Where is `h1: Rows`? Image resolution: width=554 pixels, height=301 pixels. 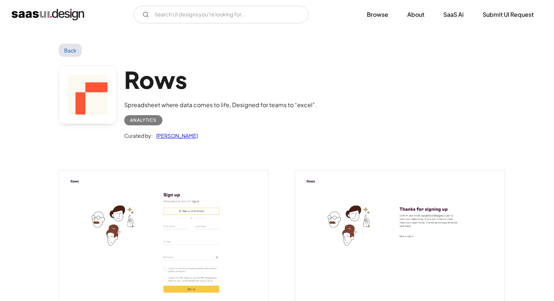 h1: Rows is located at coordinates (221, 79).